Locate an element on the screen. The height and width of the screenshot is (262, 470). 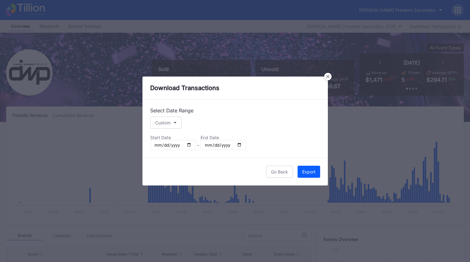
div: Download Transactions is located at coordinates (235, 88).